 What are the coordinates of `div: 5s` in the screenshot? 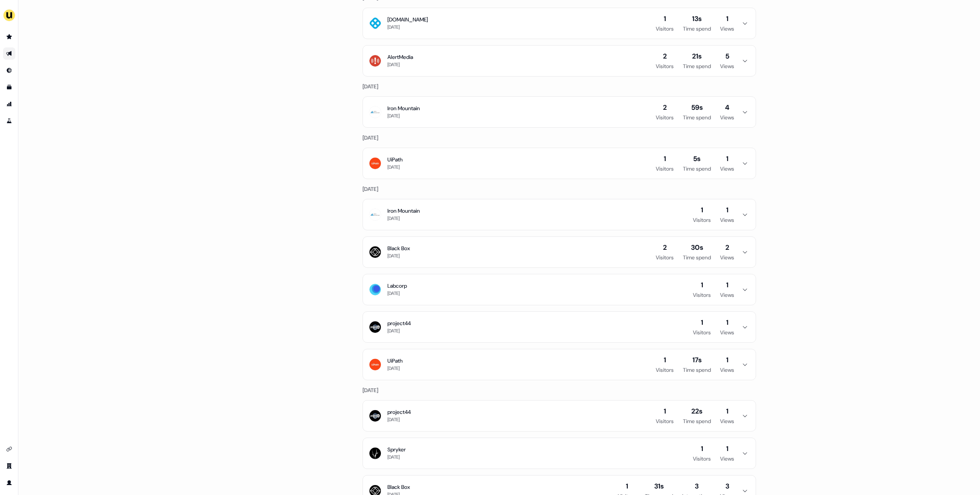 It's located at (697, 159).